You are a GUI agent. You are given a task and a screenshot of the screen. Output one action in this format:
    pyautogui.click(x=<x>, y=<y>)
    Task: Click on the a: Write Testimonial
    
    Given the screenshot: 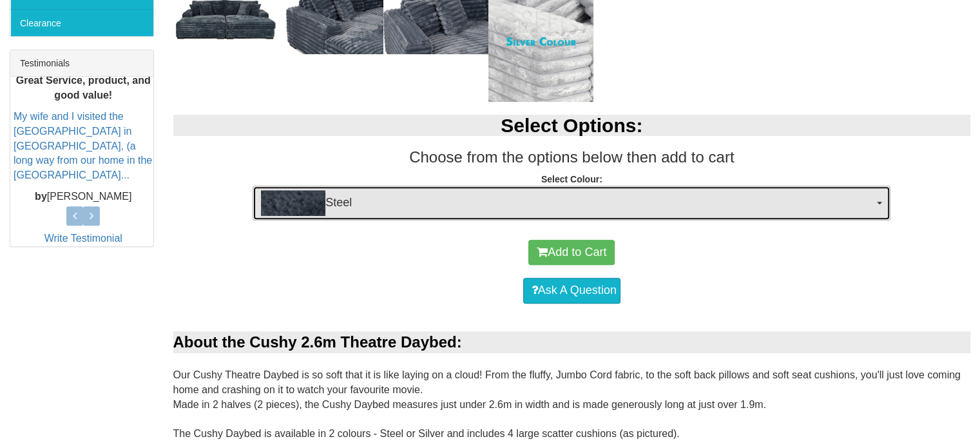 What is the action you would take?
    pyautogui.click(x=83, y=238)
    